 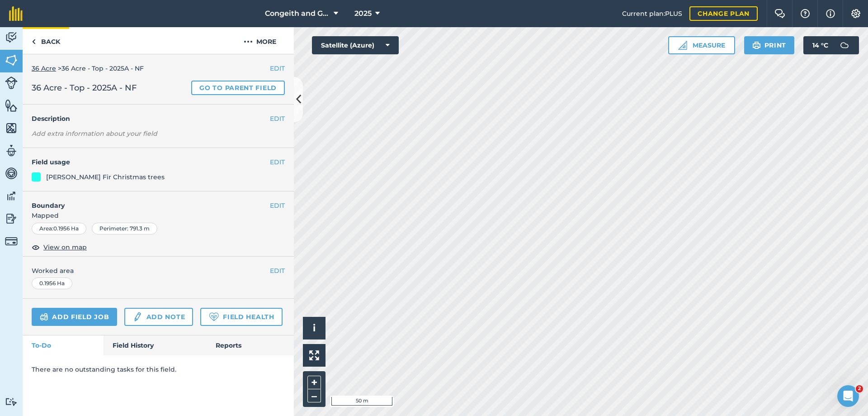 What do you see at coordinates (314, 327) in the screenshot?
I see `span: i` at bounding box center [314, 327].